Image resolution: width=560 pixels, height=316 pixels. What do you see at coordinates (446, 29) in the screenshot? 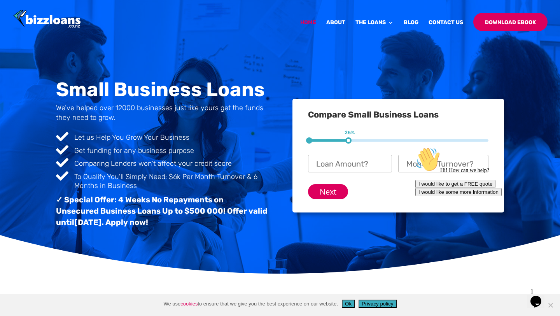
I see `a: Contact Us` at bounding box center [446, 29].